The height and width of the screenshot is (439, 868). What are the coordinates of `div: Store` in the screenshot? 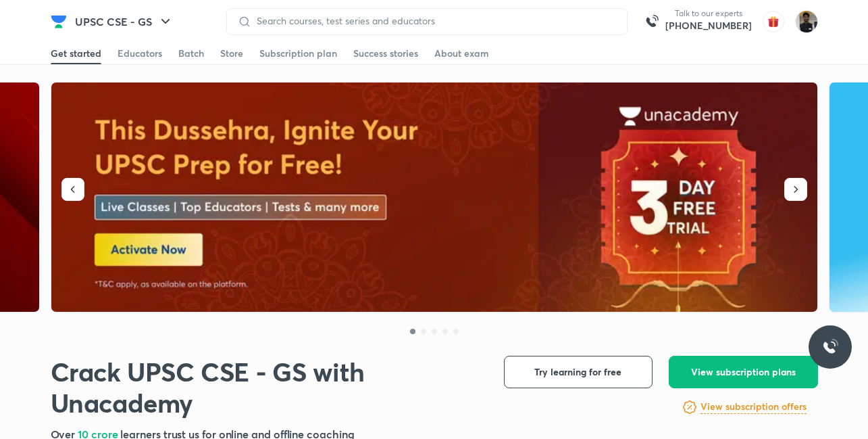 It's located at (232, 53).